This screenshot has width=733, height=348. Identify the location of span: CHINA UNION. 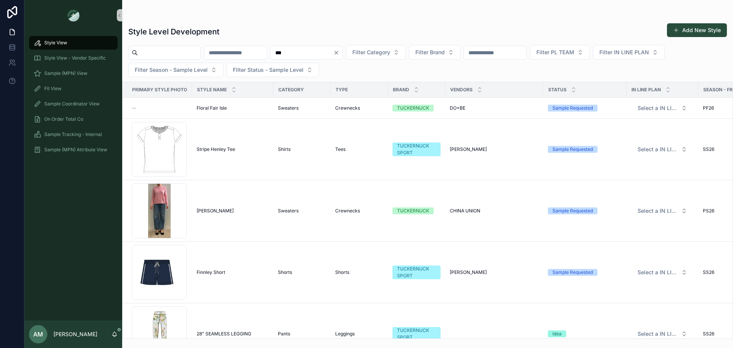
(465, 211).